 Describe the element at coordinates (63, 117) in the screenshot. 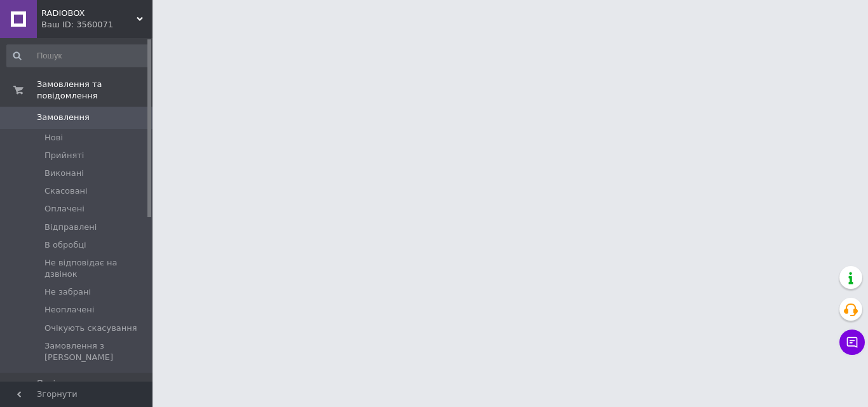

I see `span: Замовлення` at that location.